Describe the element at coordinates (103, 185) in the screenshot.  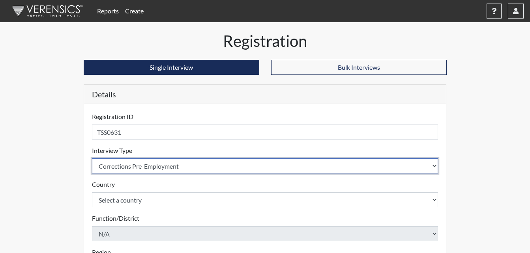
I see `label: Country` at that location.